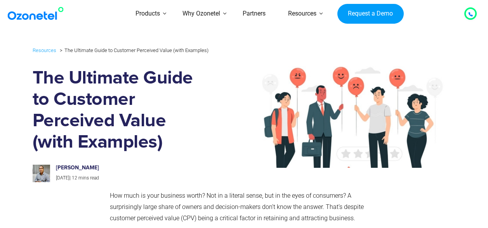 This screenshot has height=228, width=488. I want to click on a: Resources, so click(44, 50).